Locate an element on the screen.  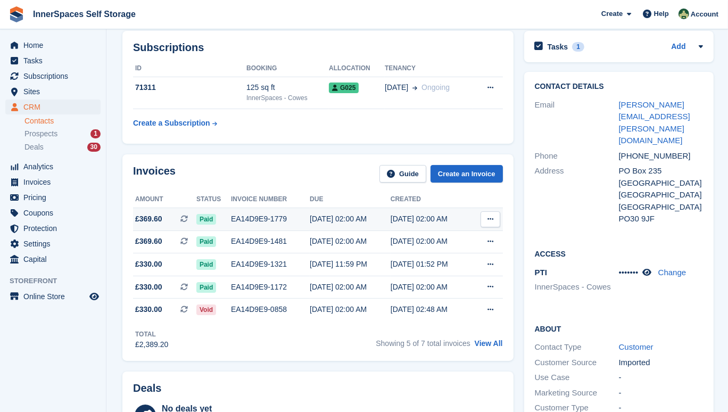
th: Created is located at coordinates (431, 200).